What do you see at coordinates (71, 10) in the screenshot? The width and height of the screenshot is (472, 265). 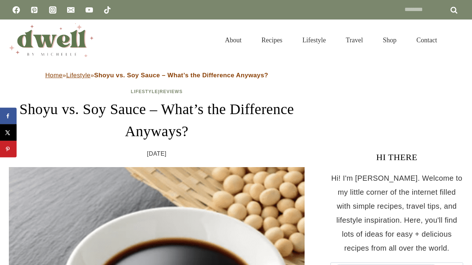 I see `a: Email` at bounding box center [71, 10].